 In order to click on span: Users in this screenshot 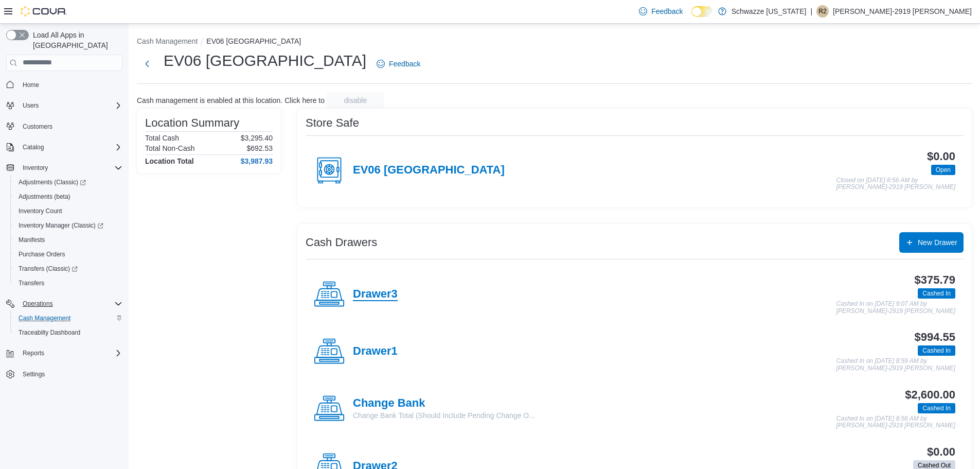, I will do `click(30, 105)`.